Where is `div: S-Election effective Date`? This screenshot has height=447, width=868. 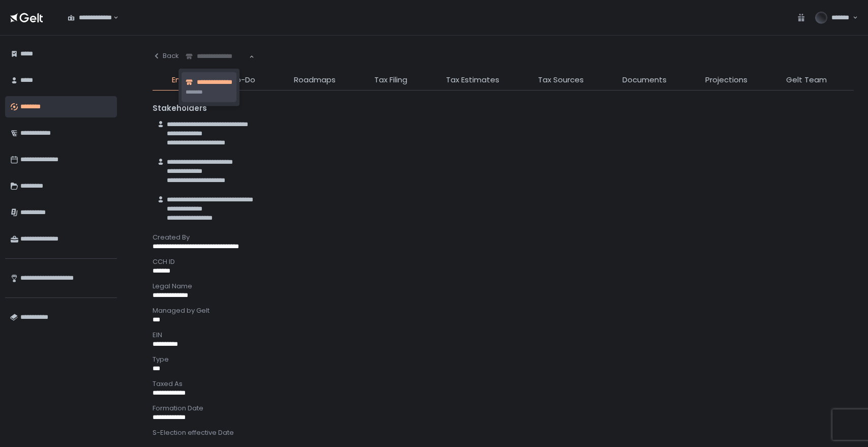 div: S-Election effective Date is located at coordinates (503, 433).